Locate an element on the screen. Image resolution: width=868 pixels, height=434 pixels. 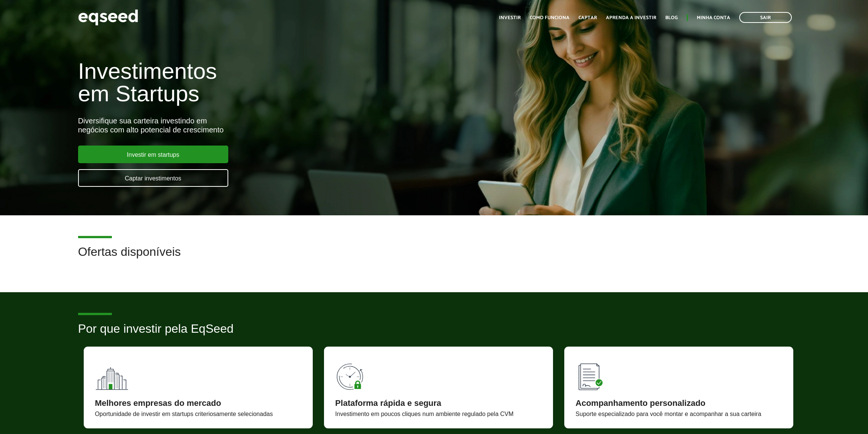
a: Sair is located at coordinates (766, 17).